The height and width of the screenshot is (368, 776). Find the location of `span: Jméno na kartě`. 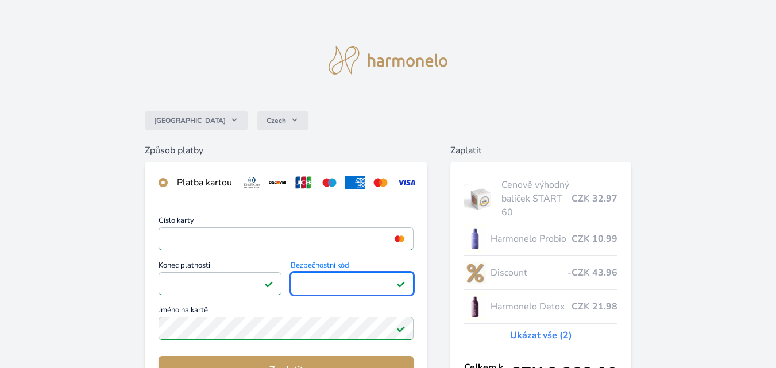

span: Jméno na kartě is located at coordinates (286, 312).